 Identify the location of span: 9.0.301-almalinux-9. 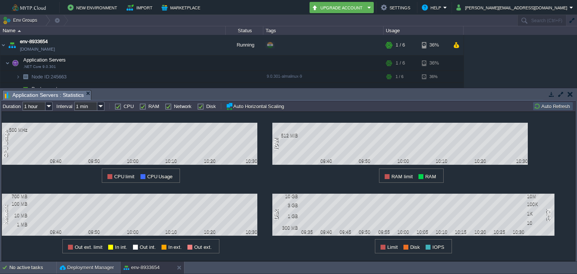
(284, 76).